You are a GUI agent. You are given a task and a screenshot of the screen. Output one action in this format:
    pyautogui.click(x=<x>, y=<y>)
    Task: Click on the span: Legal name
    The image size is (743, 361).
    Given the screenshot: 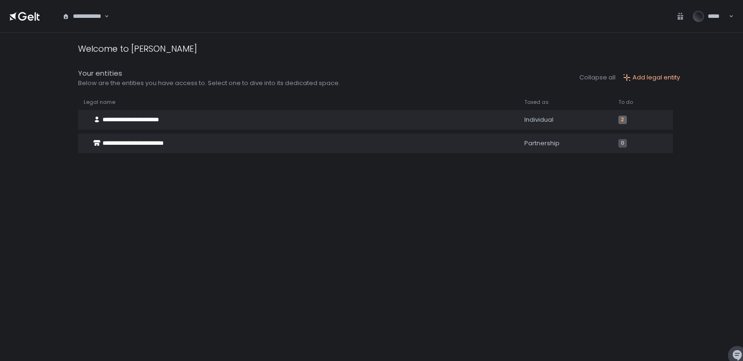 What is the action you would take?
    pyautogui.click(x=99, y=102)
    